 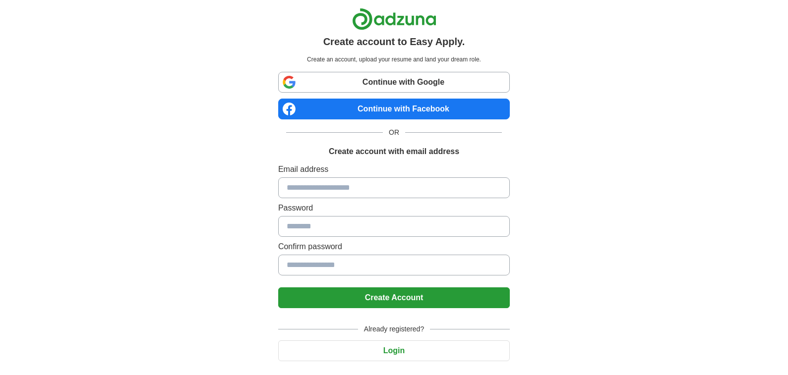 What do you see at coordinates (394, 247) in the screenshot?
I see `label: Confirm password` at bounding box center [394, 247].